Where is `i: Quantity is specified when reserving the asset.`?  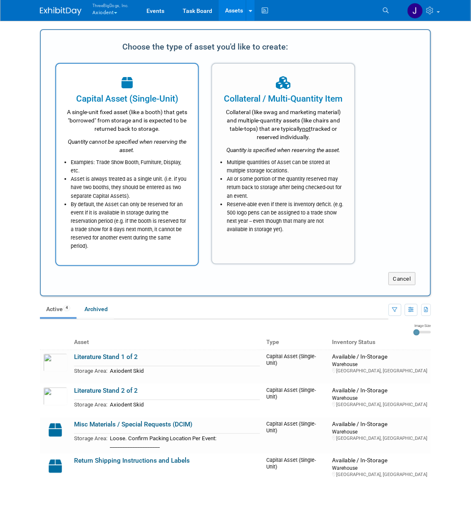 i: Quantity is specified when reserving the asset. is located at coordinates (284, 150).